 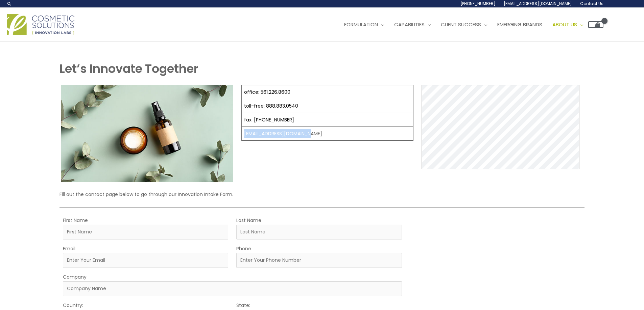 I want to click on a: Client Success, so click(x=464, y=24).